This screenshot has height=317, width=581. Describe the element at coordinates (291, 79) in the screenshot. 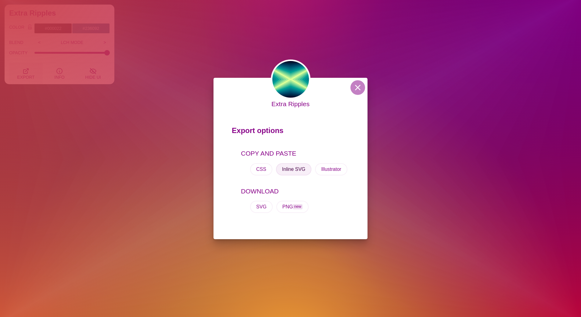

I see `img: x shape background` at that location.